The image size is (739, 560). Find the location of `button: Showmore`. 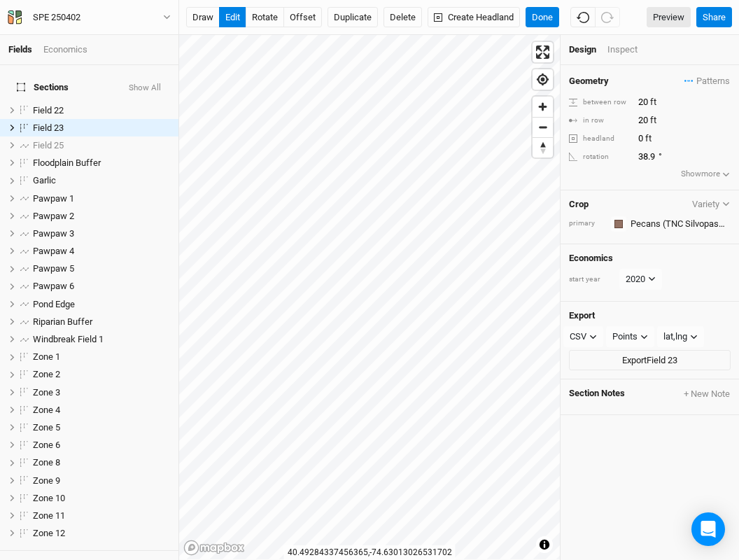

button: Showmore is located at coordinates (705, 174).